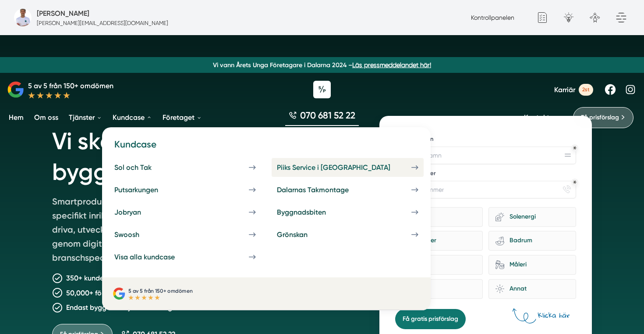  What do you see at coordinates (347, 212) in the screenshot?
I see `a: Byggnadsbiten` at bounding box center [347, 212].